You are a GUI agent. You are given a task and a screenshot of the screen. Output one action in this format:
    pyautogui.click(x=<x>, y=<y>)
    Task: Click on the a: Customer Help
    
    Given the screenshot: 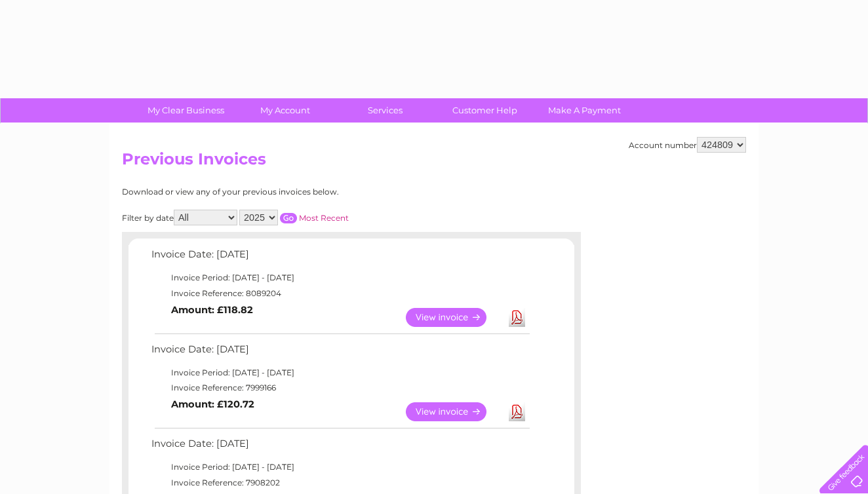 What is the action you would take?
    pyautogui.click(x=484, y=110)
    